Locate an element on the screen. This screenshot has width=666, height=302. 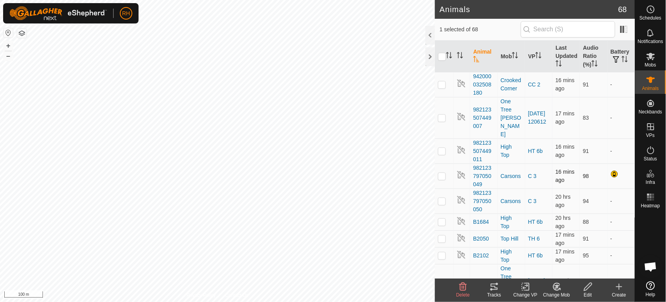
span: B2050 is located at coordinates (481, 238).